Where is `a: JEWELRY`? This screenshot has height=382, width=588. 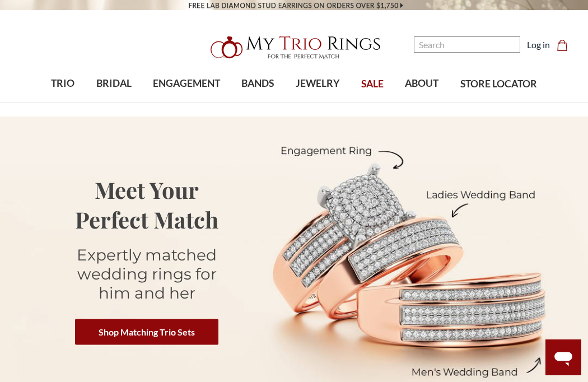 a: JEWELRY is located at coordinates (318, 84).